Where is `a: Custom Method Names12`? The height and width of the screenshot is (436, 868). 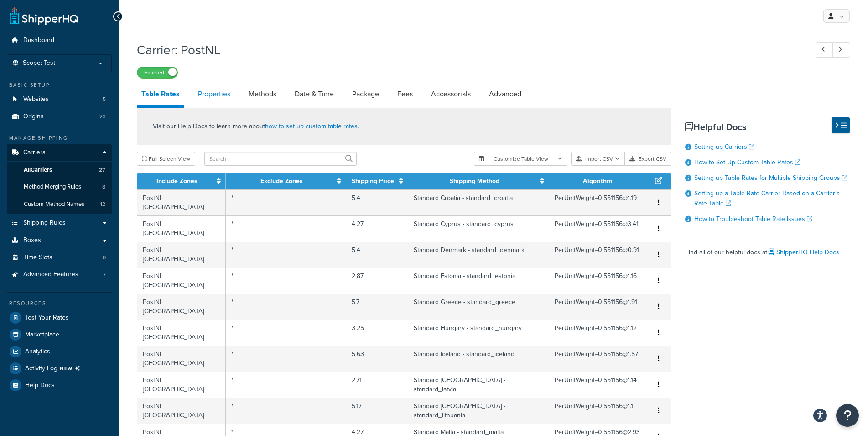
a: Custom Method Names12 is located at coordinates (59, 204).